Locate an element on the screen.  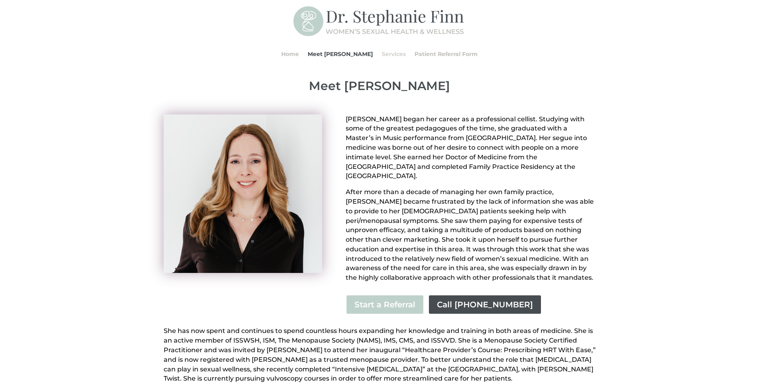
a: Services is located at coordinates (394, 54).